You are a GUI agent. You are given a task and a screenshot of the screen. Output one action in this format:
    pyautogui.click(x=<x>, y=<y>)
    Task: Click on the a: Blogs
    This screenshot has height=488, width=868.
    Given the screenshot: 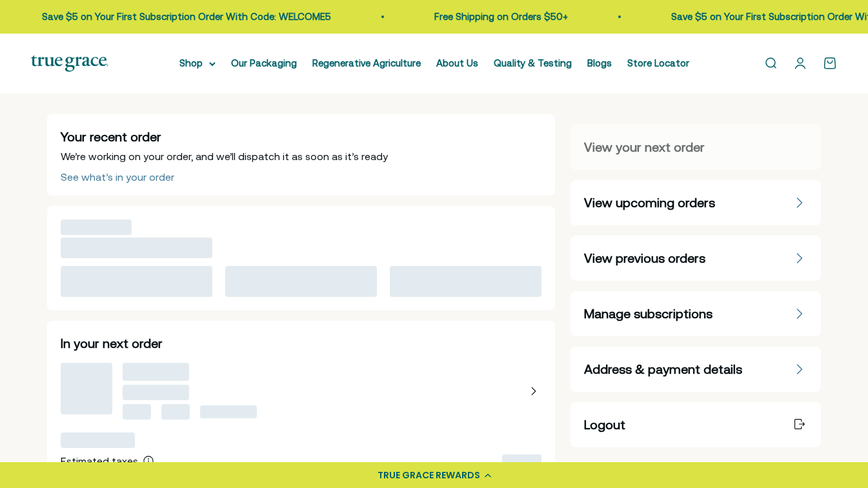 What is the action you would take?
    pyautogui.click(x=599, y=62)
    